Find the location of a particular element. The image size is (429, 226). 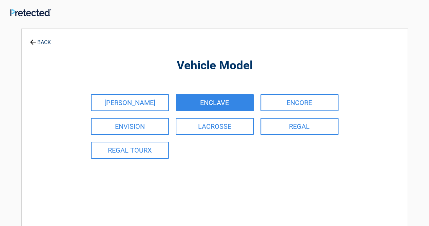

a: REGAL is located at coordinates (300, 126).